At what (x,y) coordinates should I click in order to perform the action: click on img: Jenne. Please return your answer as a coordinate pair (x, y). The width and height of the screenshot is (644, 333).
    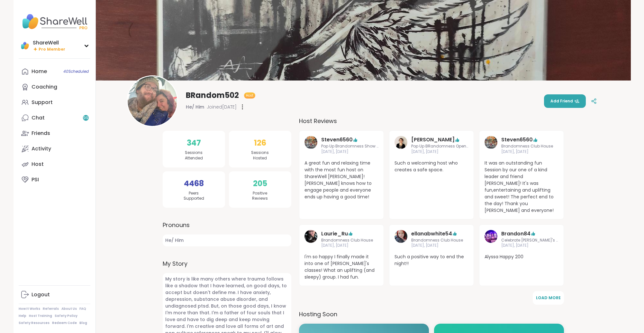
    Looking at the image, I should click on (401, 142).